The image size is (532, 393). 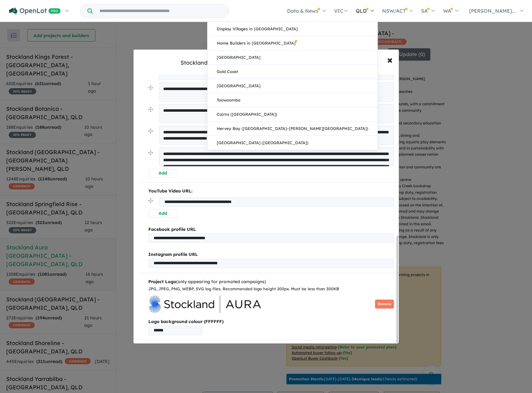 I want to click on div: (only appearing for promoted campaigns), so click(x=271, y=282).